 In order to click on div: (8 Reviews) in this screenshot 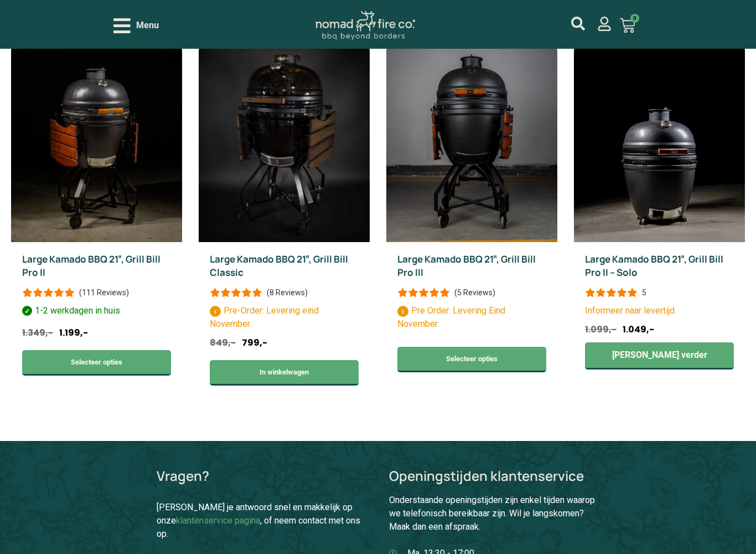, I will do `click(287, 293)`.